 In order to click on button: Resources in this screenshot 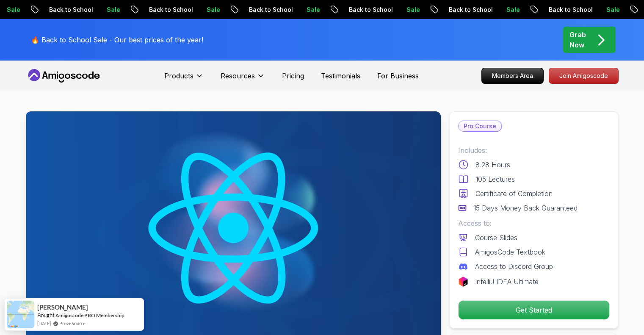, I will do `click(243, 79)`.